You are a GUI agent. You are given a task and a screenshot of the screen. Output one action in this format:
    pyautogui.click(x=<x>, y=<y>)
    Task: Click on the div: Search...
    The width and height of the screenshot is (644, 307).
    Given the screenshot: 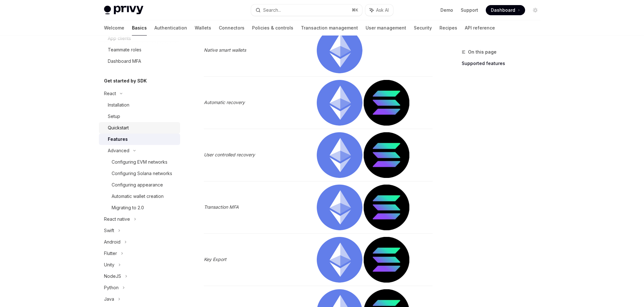 What is the action you would take?
    pyautogui.click(x=272, y=10)
    